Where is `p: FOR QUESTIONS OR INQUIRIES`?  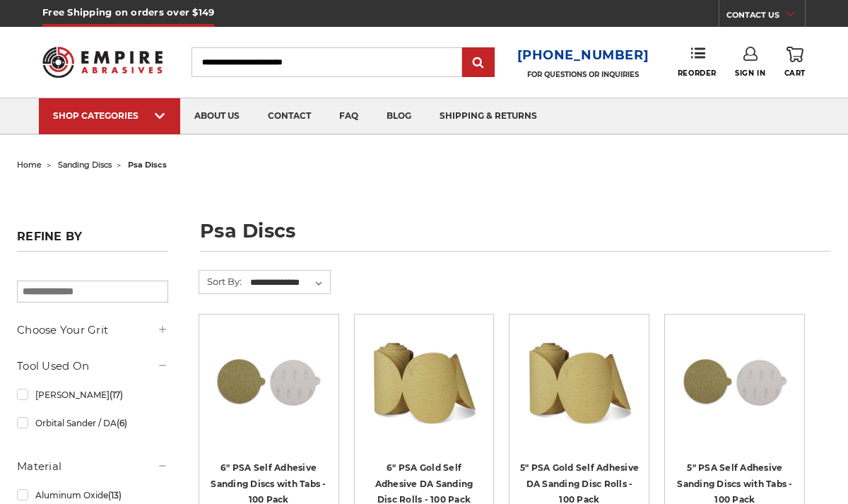
p: FOR QUESTIONS OR INQUIRIES is located at coordinates (583, 74).